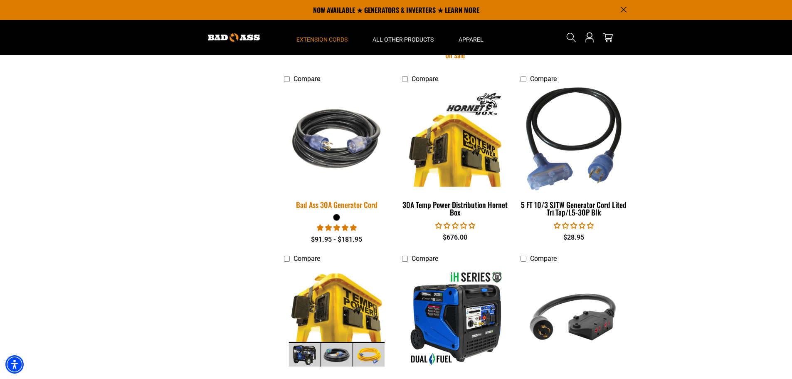 Image resolution: width=792 pixels, height=379 pixels. What do you see at coordinates (337, 205) in the screenshot?
I see `div: Bad Ass 30A Generator Cord` at bounding box center [337, 205].